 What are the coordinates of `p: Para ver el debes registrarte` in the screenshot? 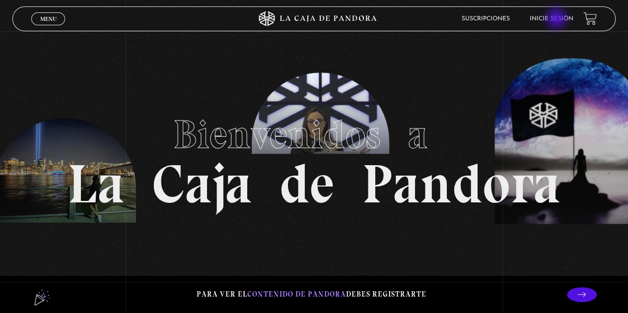 It's located at (311, 294).